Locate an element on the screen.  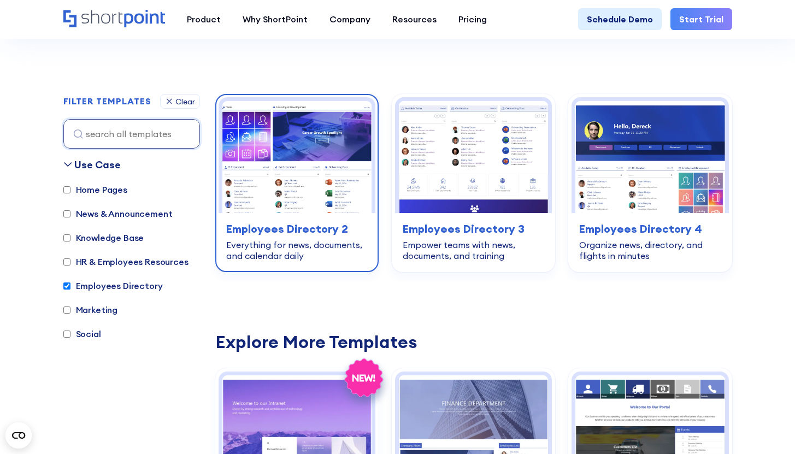
a: SharePoint team site template: Empower teams with news, documents, and training | ShortPoint Temp... is located at coordinates (473, 183).